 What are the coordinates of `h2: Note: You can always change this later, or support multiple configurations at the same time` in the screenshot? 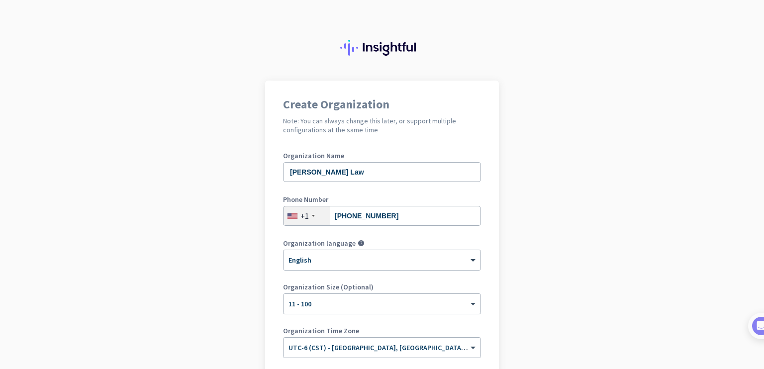 It's located at (382, 125).